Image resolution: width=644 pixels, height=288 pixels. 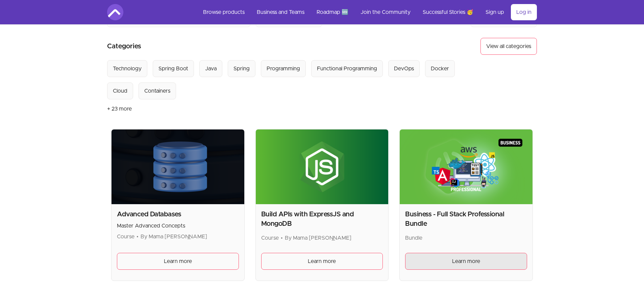 I want to click on button: View all categories, so click(x=508, y=46).